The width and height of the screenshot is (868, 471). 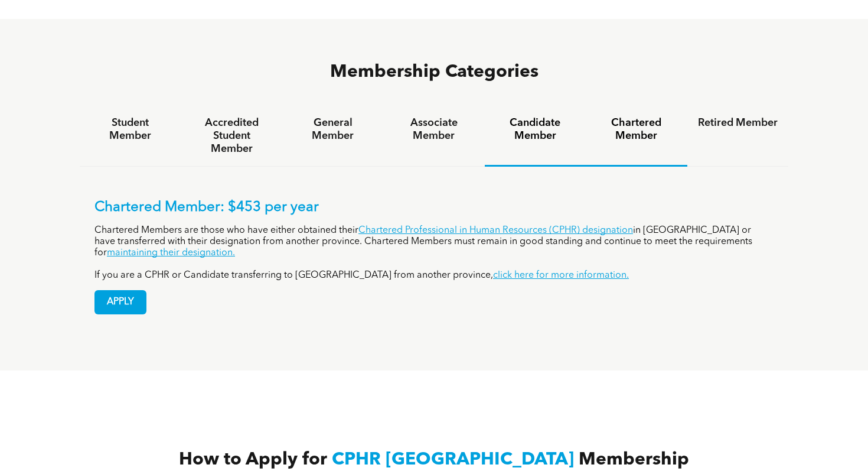 I want to click on span: APPLY, so click(x=120, y=301).